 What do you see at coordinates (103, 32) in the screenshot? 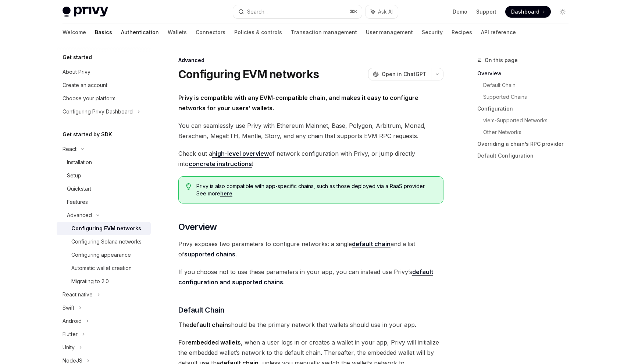
I see `a: Basics` at bounding box center [103, 32].